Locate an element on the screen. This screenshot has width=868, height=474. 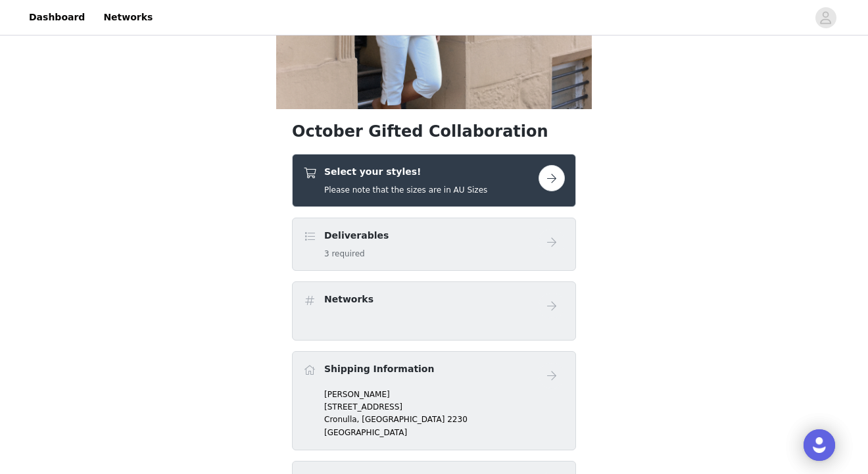
a: Dashboard is located at coordinates (57, 17).